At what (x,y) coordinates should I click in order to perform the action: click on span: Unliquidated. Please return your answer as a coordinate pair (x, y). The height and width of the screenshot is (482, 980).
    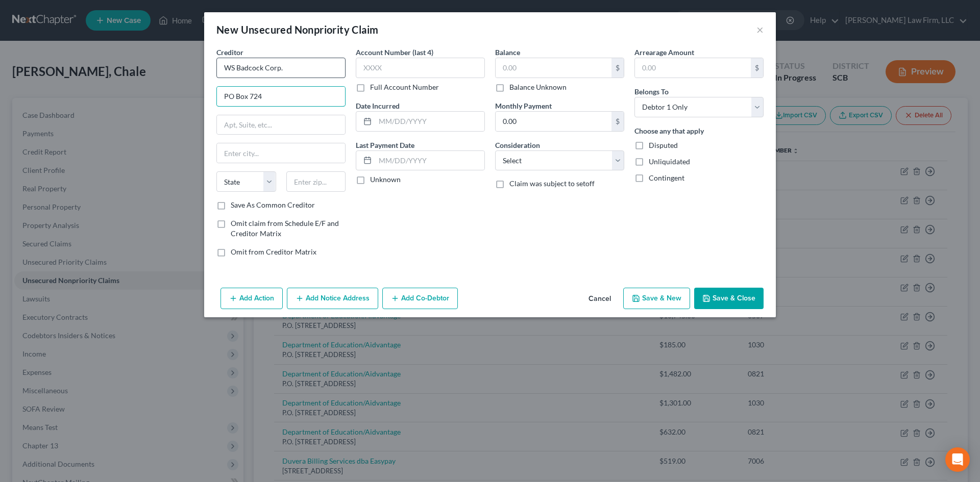
    Looking at the image, I should click on (669, 161).